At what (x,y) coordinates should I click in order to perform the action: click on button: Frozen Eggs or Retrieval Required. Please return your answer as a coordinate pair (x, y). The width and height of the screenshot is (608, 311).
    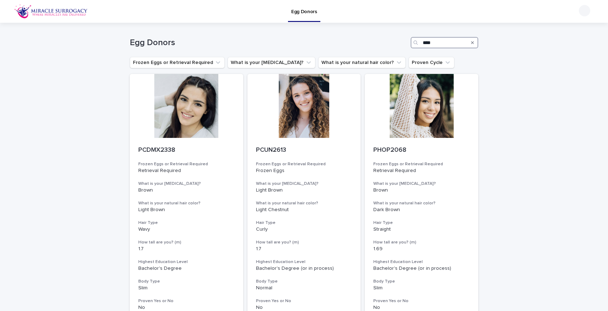
    Looking at the image, I should click on (177, 63).